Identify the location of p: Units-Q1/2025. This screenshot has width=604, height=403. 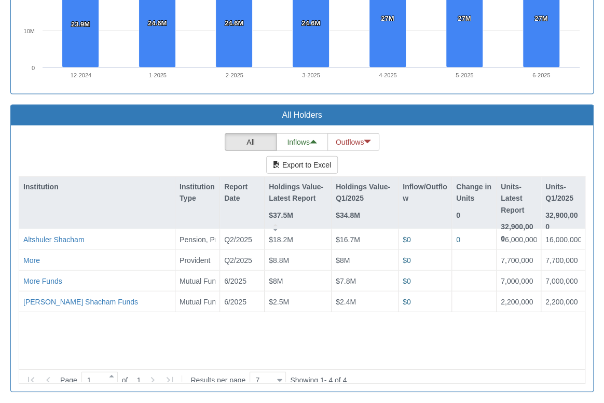
(563, 192).